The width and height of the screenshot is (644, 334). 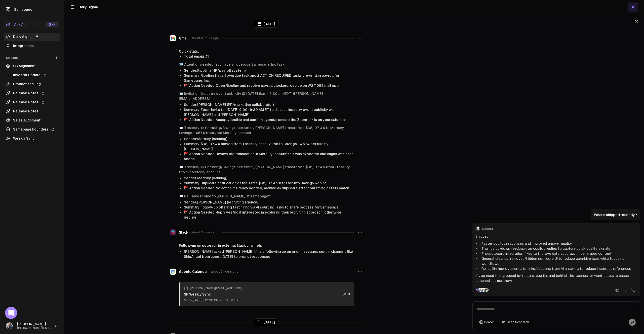 What do you see at coordinates (269, 188) in the screenshot?
I see `li: Action Needed: No action if already verified; archive as duplicate after confirming details match.` at bounding box center [269, 188].